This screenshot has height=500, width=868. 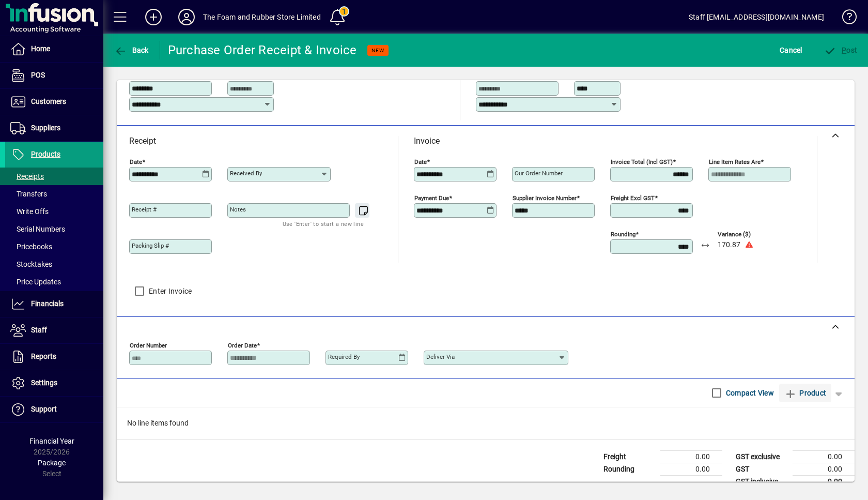 What do you see at coordinates (262, 17) in the screenshot?
I see `div: The Foam and Rubber Store Limited` at bounding box center [262, 17].